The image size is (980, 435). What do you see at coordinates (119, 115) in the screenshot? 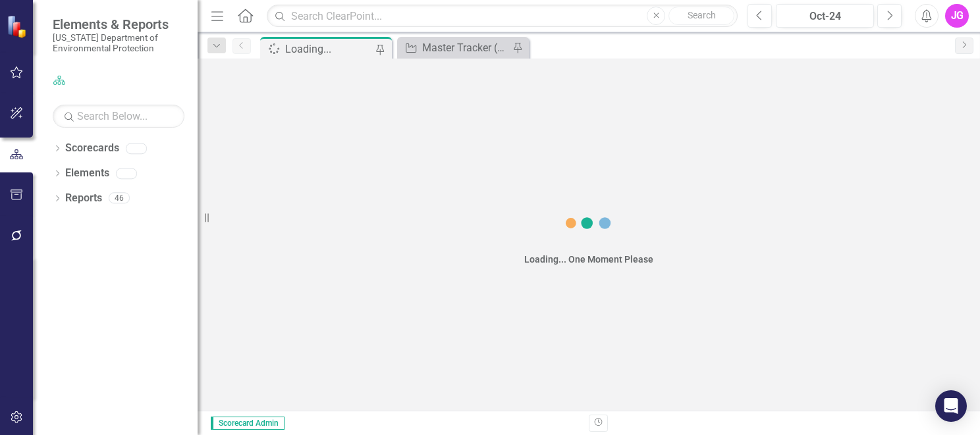
I see `input: Search Below...` at bounding box center [119, 115].